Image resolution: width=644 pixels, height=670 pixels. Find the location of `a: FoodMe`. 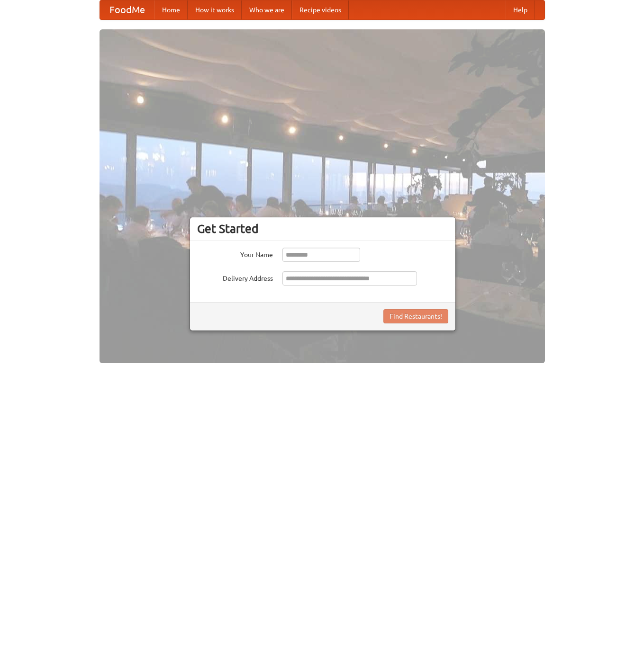

a: FoodMe is located at coordinates (127, 10).